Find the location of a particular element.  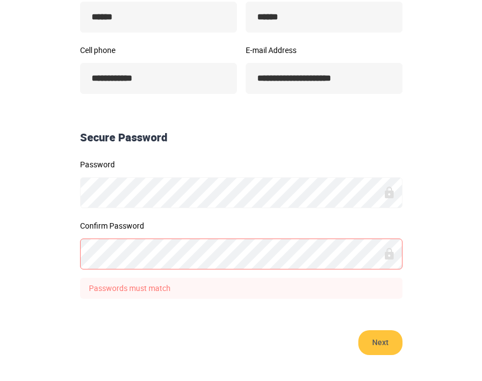

p: Passwords must match is located at coordinates (241, 288).